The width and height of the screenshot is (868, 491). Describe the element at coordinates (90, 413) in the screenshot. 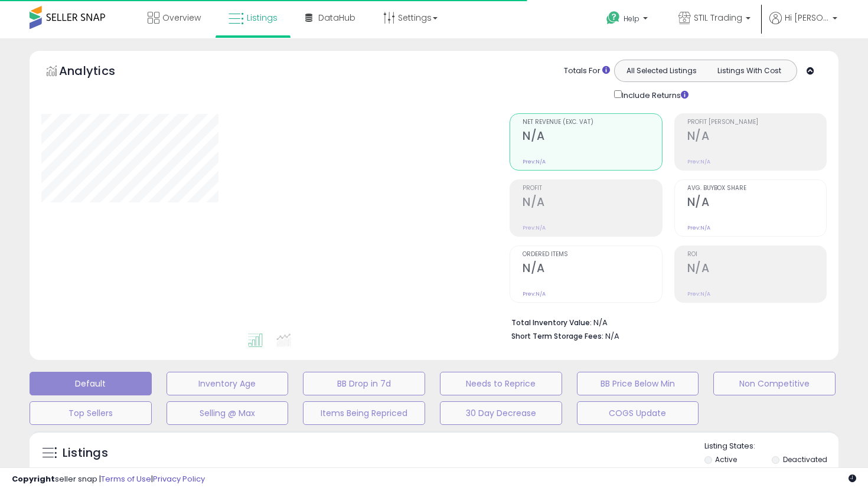

I see `button: Top Sellers` at that location.